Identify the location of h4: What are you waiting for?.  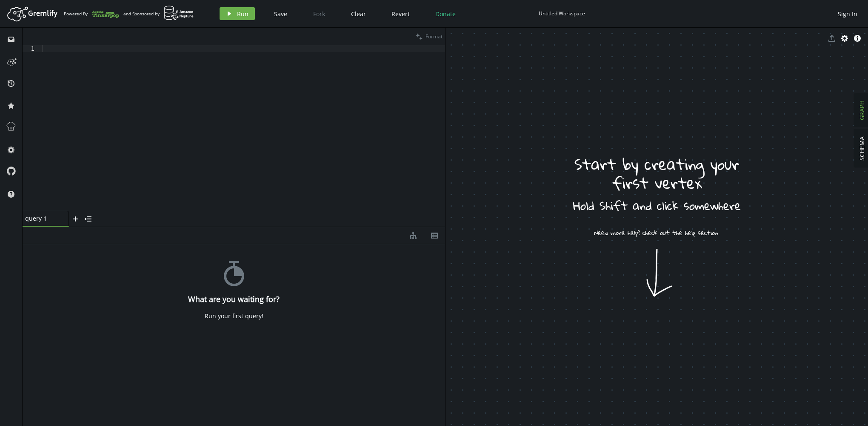
(233, 299).